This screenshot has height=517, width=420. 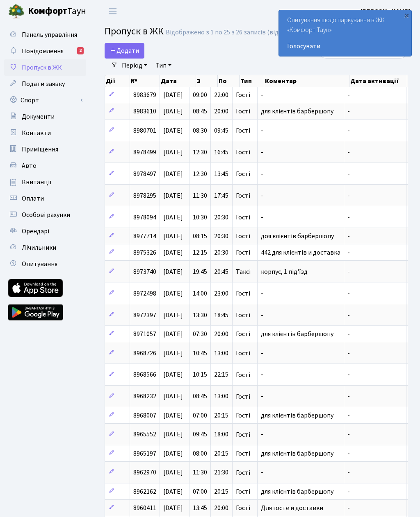 I want to click on span: 20:00, so click(x=221, y=111).